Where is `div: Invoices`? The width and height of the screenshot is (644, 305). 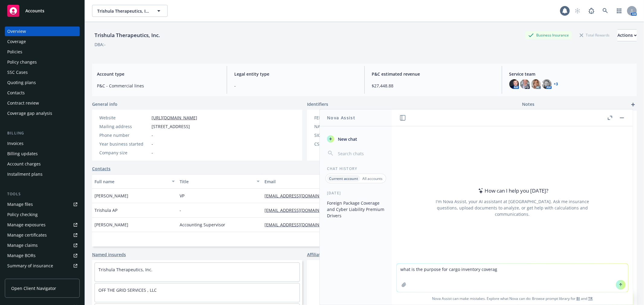 div: Invoices is located at coordinates (16, 144).